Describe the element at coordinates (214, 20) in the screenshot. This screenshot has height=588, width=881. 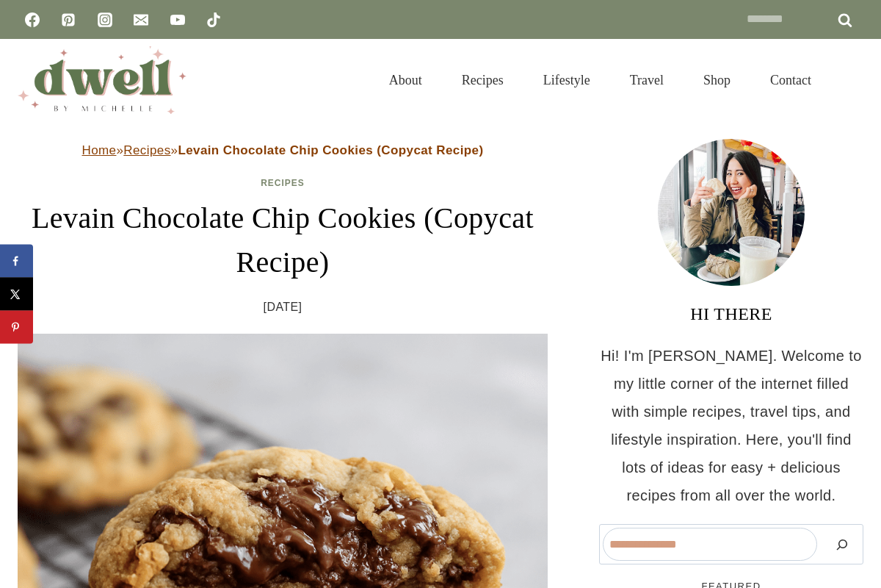
I see `a: TikTok` at that location.